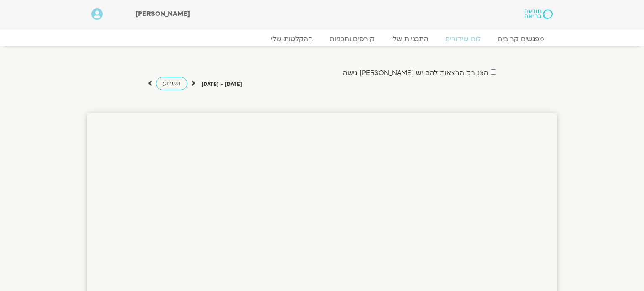 Image resolution: width=644 pixels, height=291 pixels. Describe the element at coordinates (171, 84) in the screenshot. I see `a: השבוע` at that location.